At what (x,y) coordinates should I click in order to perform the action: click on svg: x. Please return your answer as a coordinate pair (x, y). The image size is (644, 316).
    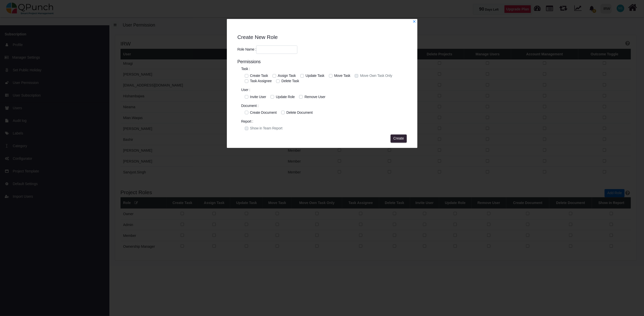
    Looking at the image, I should click on (414, 21).